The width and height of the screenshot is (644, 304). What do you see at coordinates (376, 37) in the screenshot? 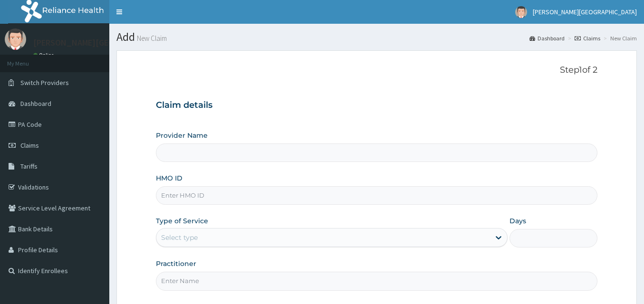
I see `h1: Add` at bounding box center [376, 37].